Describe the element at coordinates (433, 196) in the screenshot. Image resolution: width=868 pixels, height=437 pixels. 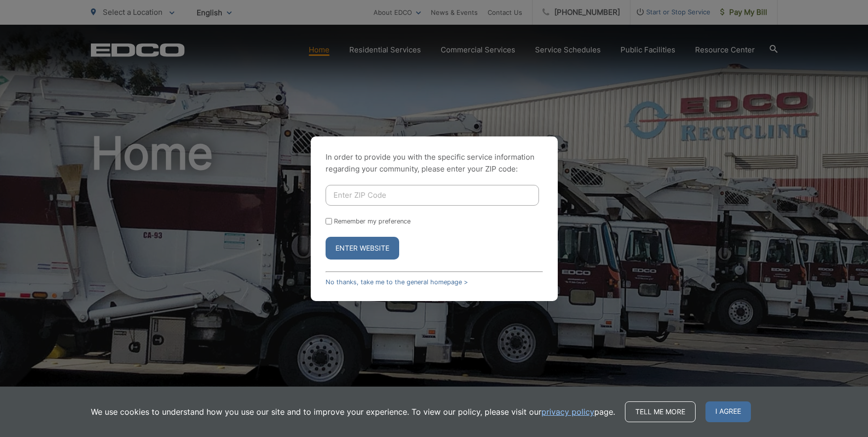
I see `input: Enter ZIP Code` at that location.